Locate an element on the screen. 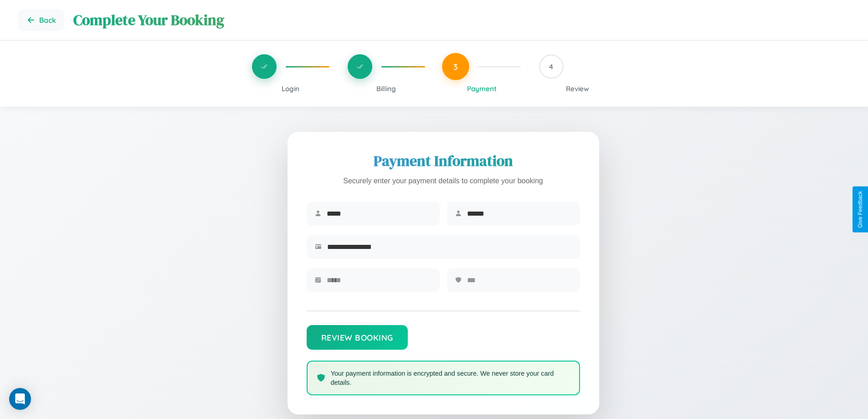  p: Your payment information is encrypted and secure. We never store your card details. is located at coordinates (450, 378).